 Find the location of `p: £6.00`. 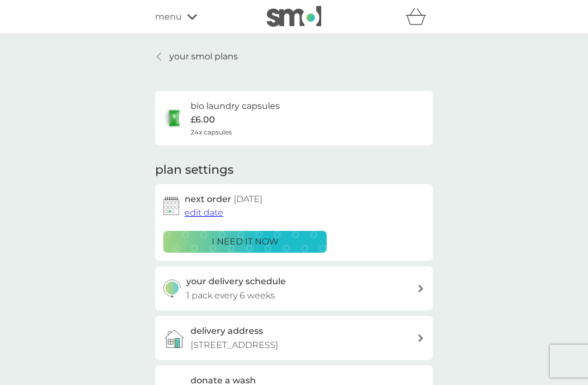

p: £6.00 is located at coordinates (202, 120).